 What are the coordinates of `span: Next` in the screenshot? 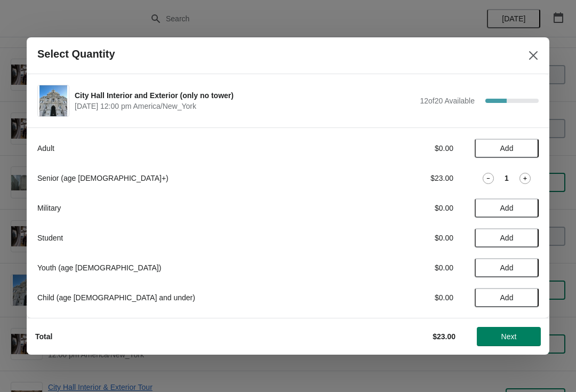 It's located at (509, 337).